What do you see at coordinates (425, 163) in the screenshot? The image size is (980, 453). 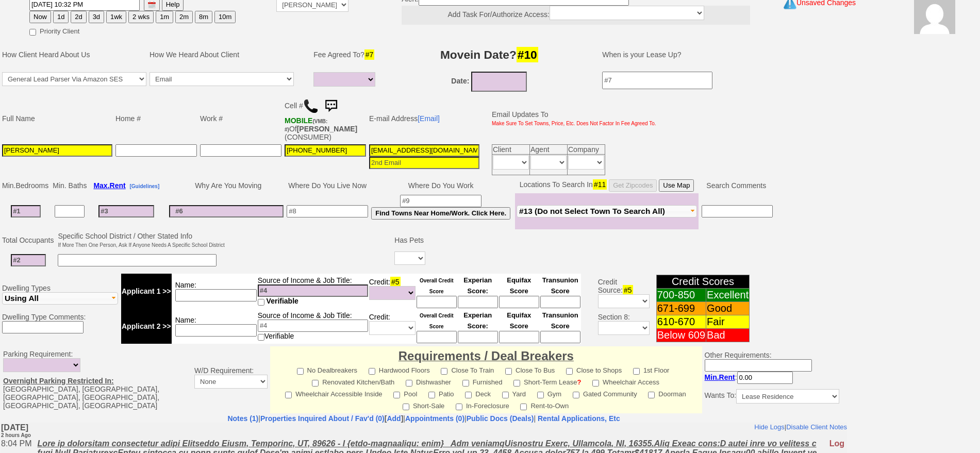 I see `input: 2nd Email` at bounding box center [425, 163].